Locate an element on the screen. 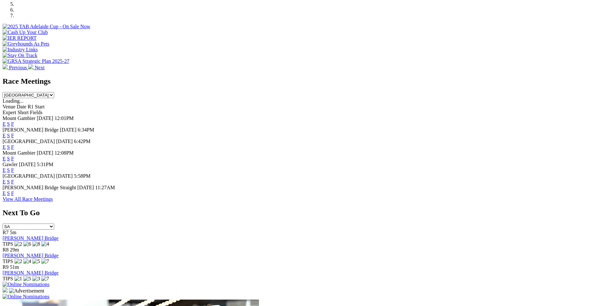 Image resolution: width=608 pixels, height=306 pixels. img: Advertisement is located at coordinates (27, 291).